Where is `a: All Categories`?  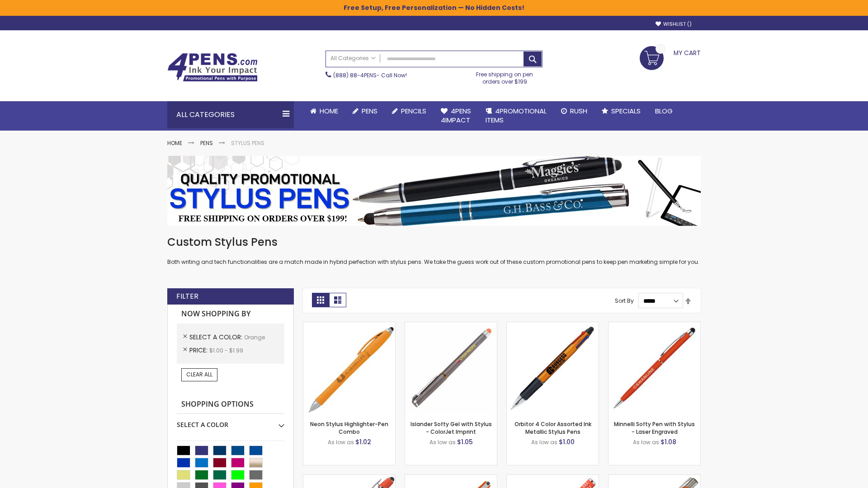 a: All Categories is located at coordinates (353, 58).